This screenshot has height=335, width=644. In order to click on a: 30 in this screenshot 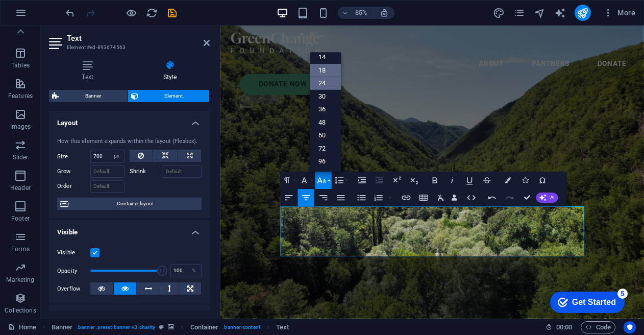, I will do `click(325, 97)`.